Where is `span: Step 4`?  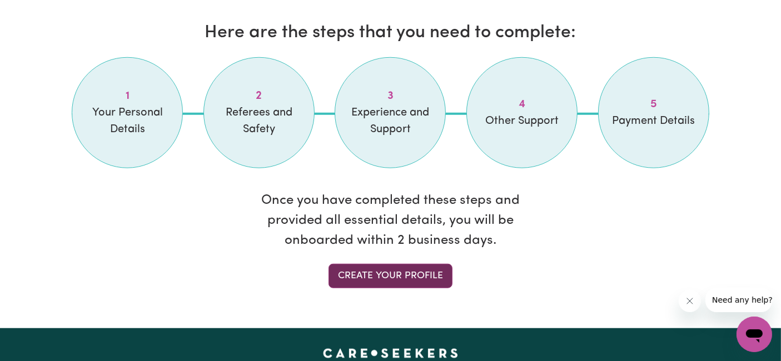 span: Step 4 is located at coordinates (522, 105).